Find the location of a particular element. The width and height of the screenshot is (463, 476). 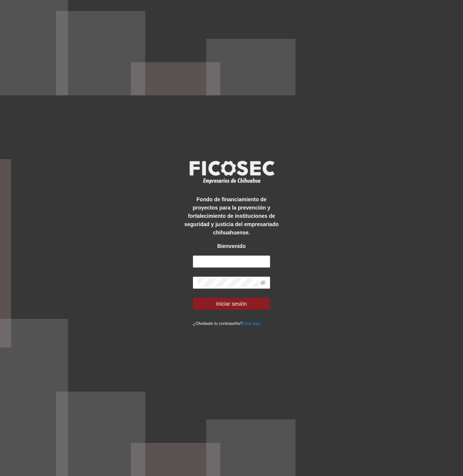

button: Iniciar sesión is located at coordinates (232, 304).